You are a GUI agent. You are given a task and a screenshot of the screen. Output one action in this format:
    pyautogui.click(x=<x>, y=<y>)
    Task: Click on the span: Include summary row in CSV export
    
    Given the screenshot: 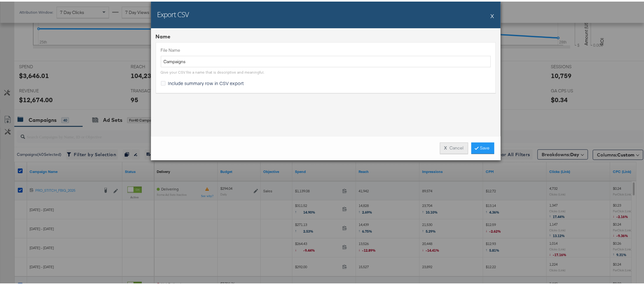 What is the action you would take?
    pyautogui.click(x=206, y=82)
    